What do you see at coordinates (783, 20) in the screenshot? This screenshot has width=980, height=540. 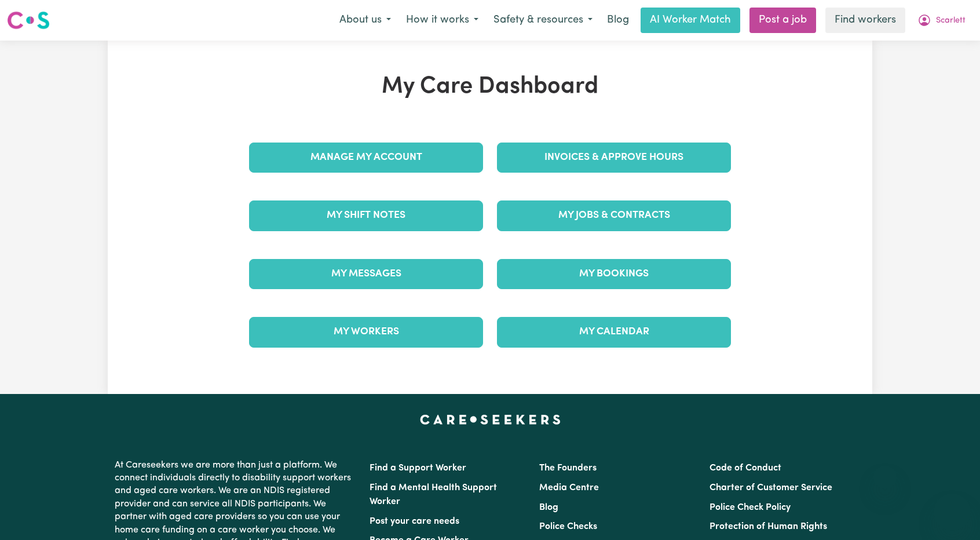 I see `a: Post a job` at bounding box center [783, 20].